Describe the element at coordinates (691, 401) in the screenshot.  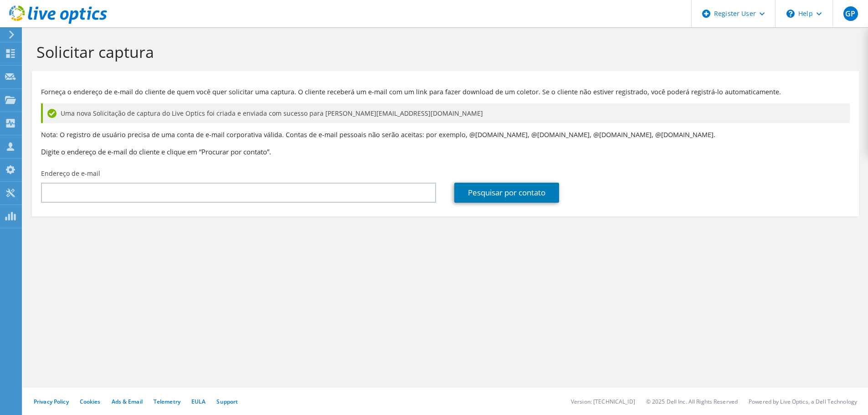
I see `li: © 2025 Dell Inc. All Rights Reserved` at that location.